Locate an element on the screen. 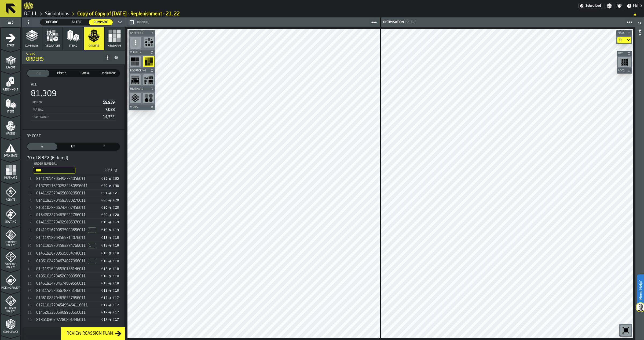 The image size is (644, 340). svg: show consignee is located at coordinates (149, 98).